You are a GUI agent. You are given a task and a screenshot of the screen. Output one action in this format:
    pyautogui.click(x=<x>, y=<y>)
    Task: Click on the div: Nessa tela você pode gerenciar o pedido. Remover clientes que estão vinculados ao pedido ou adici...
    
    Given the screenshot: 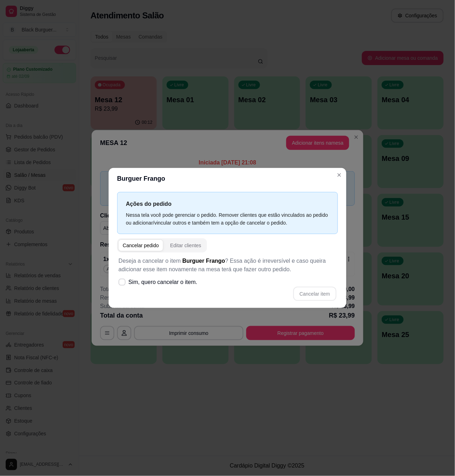 What is the action you would take?
    pyautogui.click(x=227, y=219)
    